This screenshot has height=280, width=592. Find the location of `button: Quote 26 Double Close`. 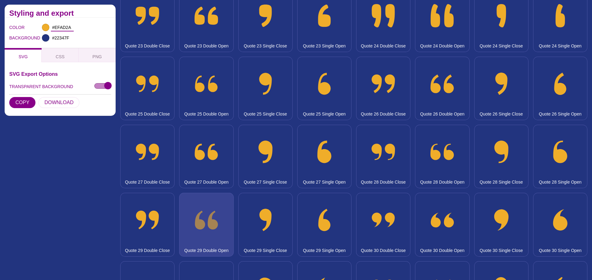

button: Quote 26 Double Close is located at coordinates (383, 88).